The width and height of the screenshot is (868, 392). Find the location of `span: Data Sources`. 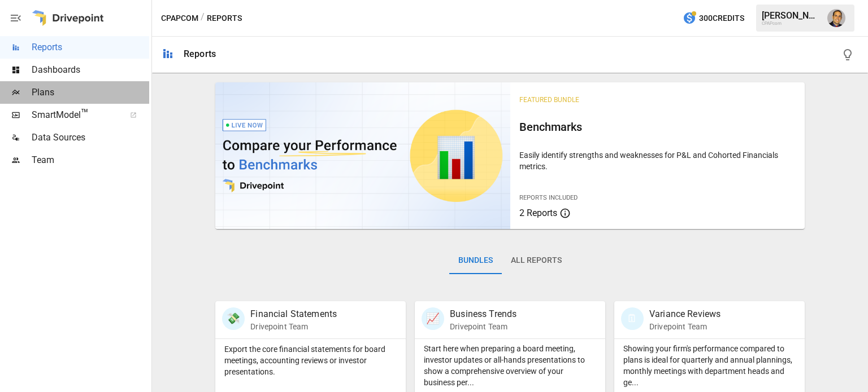

span: Data Sources is located at coordinates (90, 138).